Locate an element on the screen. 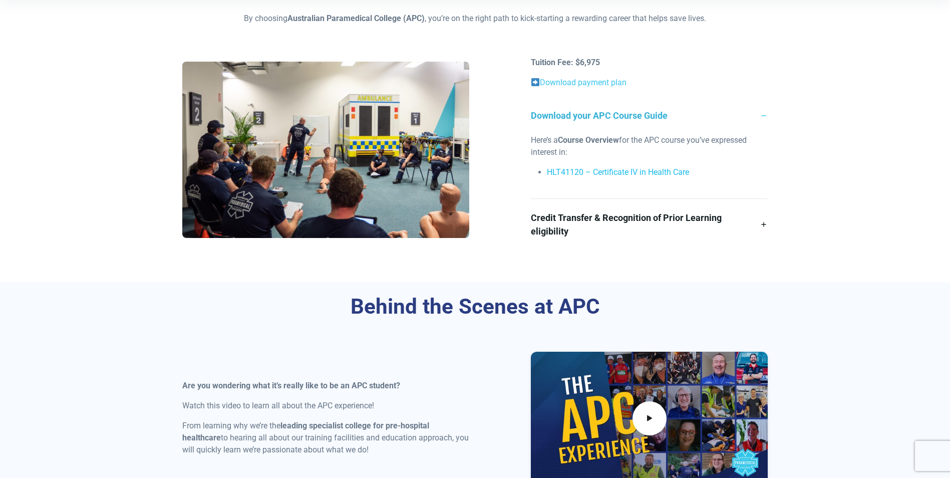 The height and width of the screenshot is (478, 950). strong: Australian Paramedical College (APC) is located at coordinates (356, 18).